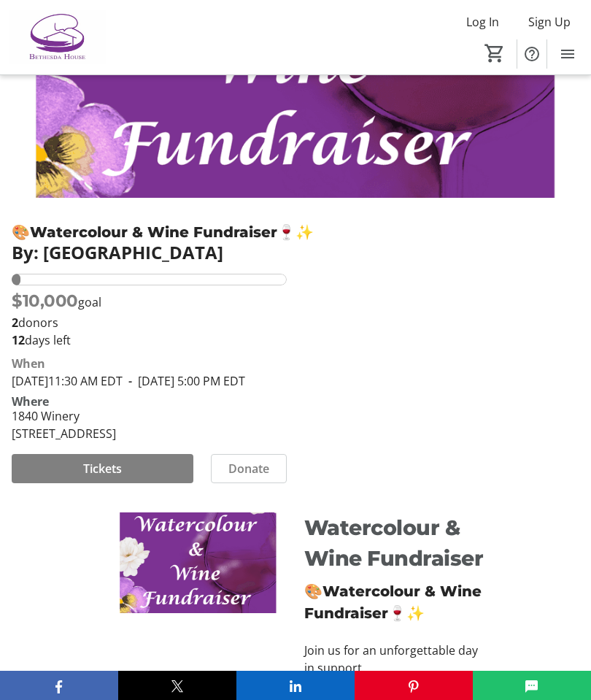  What do you see at coordinates (495, 53) in the screenshot?
I see `button: Cart` at bounding box center [495, 53].